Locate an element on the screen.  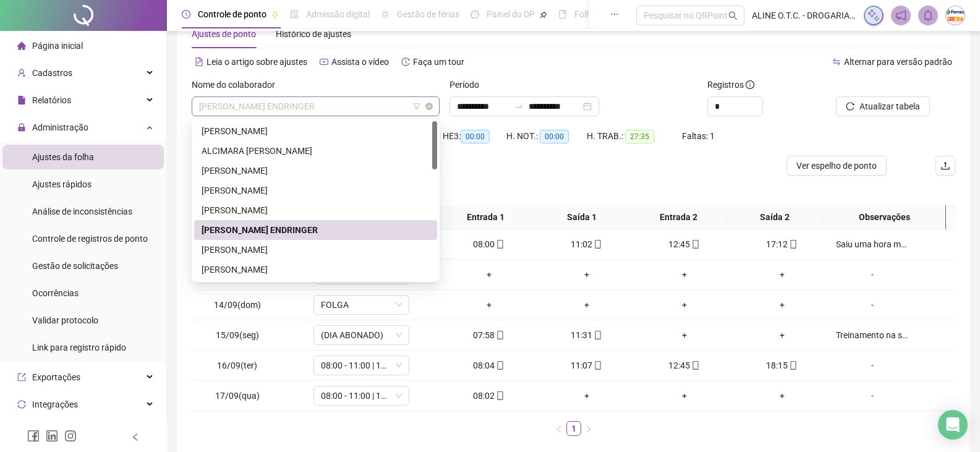
span: 17/09(qua) is located at coordinates (237, 395).